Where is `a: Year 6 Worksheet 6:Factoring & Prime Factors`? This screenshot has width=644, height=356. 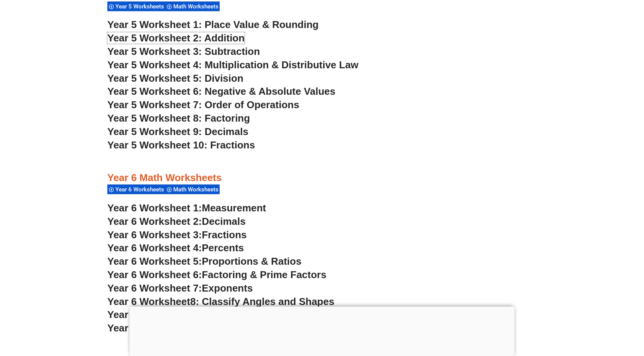
a: Year 6 Worksheet 6:Factoring & Prime Factors is located at coordinates (217, 275).